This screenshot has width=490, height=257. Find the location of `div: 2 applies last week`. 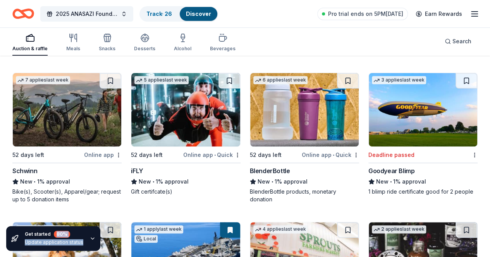

div: 2 applies last week is located at coordinates (399, 230).